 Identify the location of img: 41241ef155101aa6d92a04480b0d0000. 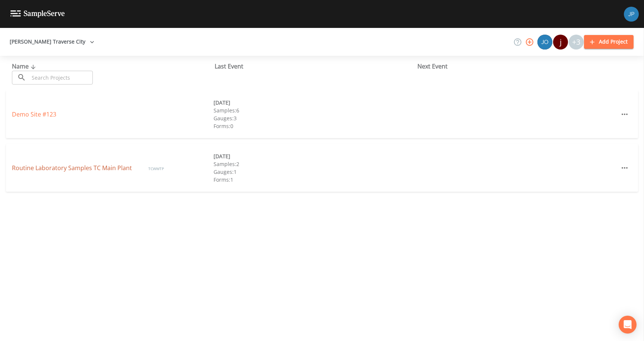
(631, 14).